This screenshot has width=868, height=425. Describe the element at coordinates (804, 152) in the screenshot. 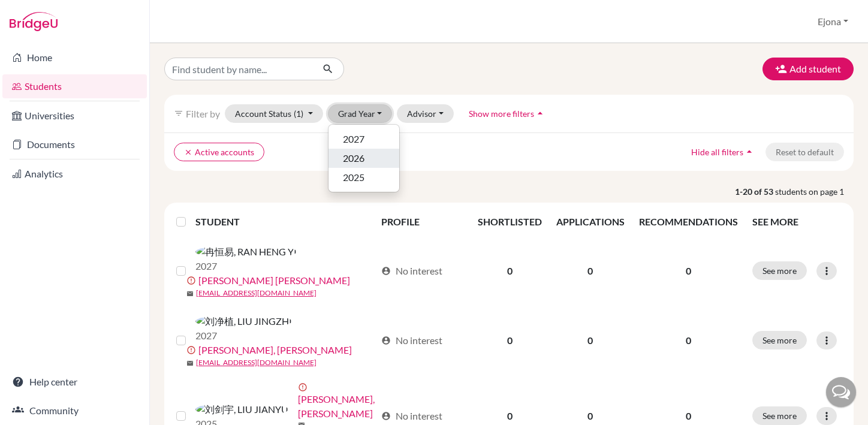

I see `button: Reset to default` at that location.